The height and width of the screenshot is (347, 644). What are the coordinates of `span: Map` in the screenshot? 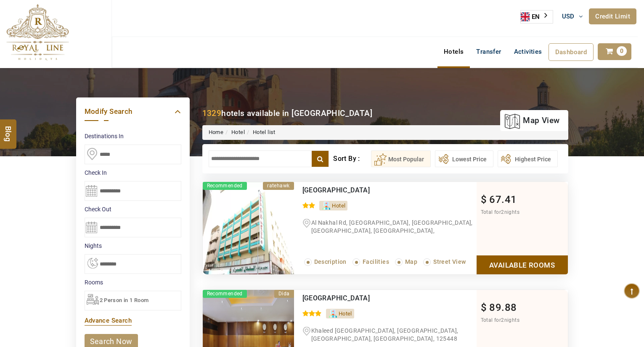 It's located at (411, 262).